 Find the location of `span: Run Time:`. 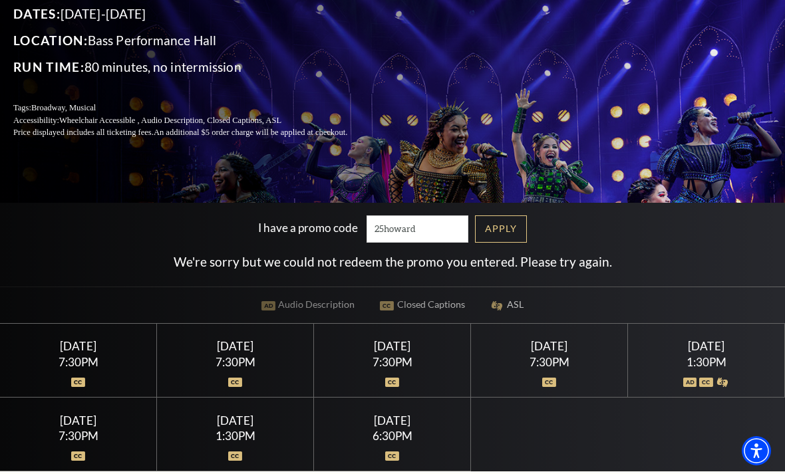

span: Run Time: is located at coordinates (49, 67).